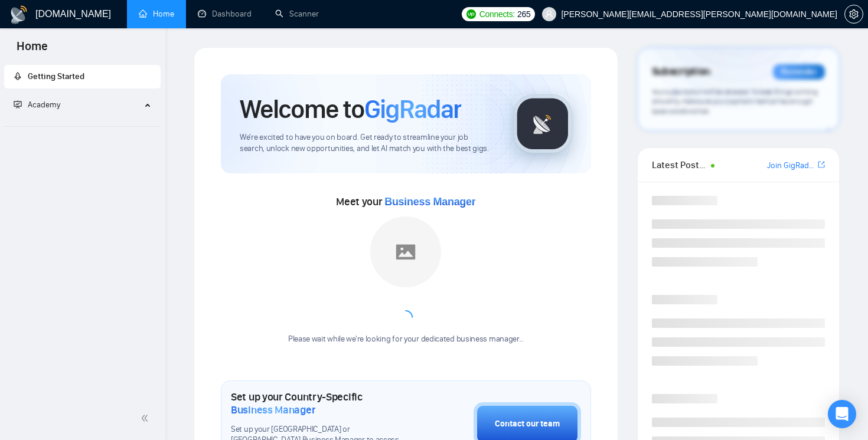 The width and height of the screenshot is (868, 440). I want to click on span: fund-projection-screen, so click(18, 104).